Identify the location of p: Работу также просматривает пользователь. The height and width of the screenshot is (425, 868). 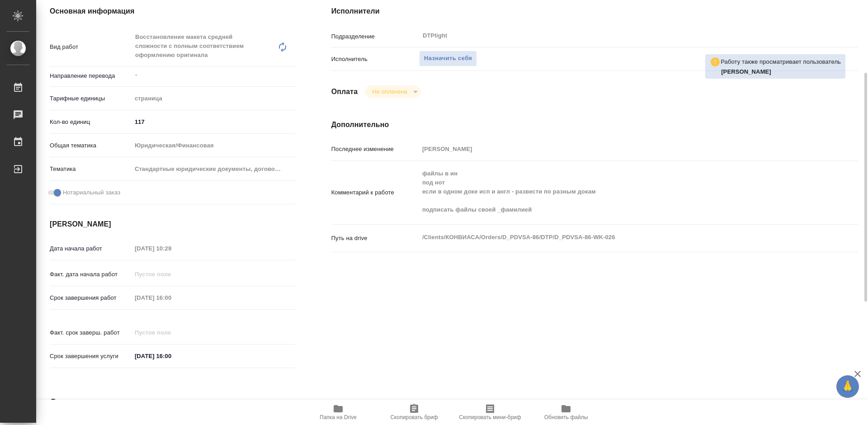
(780, 62).